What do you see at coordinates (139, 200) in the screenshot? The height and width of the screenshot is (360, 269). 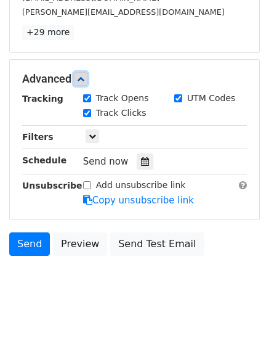 I see `a: Copy unsubscribe link` at bounding box center [139, 200].